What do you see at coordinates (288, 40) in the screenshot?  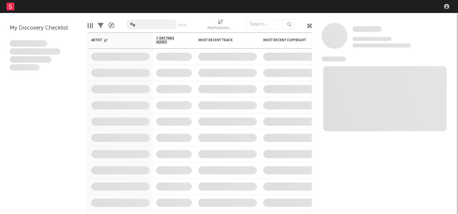 I see `div: Most Recent Copyright` at bounding box center [288, 40].